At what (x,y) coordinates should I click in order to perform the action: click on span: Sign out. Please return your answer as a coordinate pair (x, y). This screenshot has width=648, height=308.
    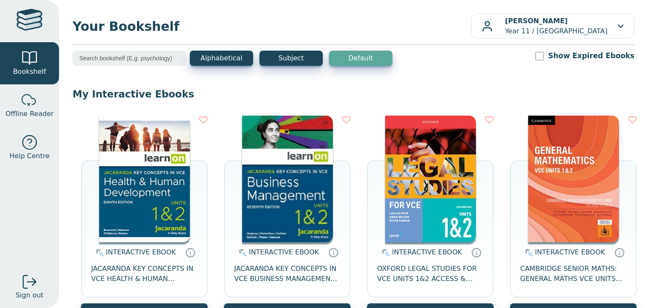
    Looking at the image, I should click on (30, 295).